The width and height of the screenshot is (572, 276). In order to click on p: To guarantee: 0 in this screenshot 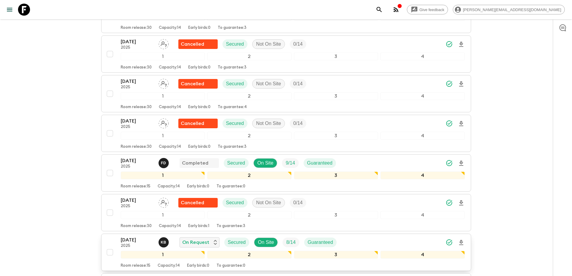, I will do `click(231, 266)`.